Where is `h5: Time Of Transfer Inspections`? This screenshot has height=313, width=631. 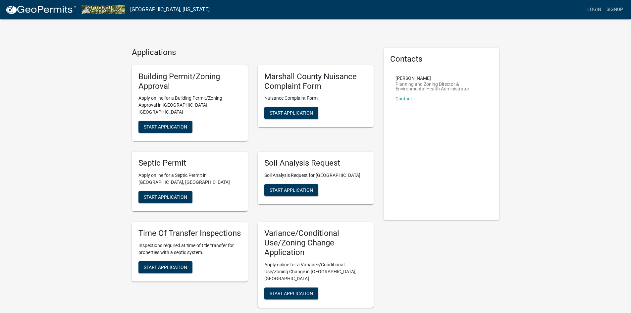
h5: Time Of Transfer Inspections is located at coordinates (190, 233).